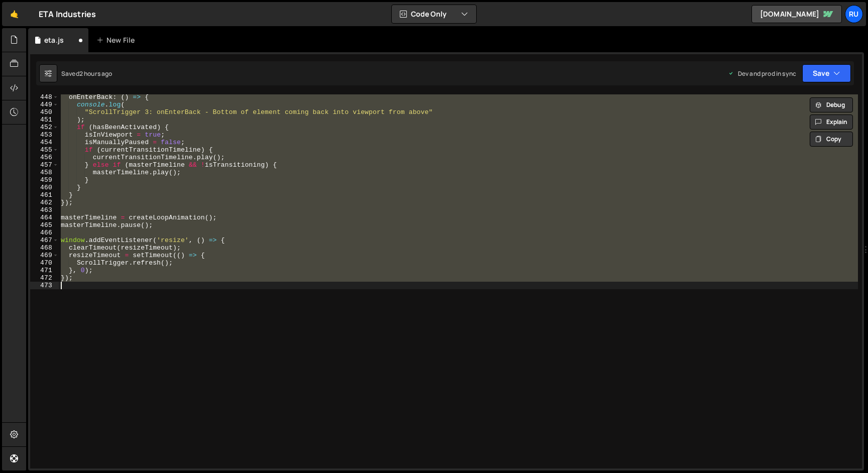  Describe the element at coordinates (762, 73) in the screenshot. I see `div: Dev and prod in sync` at that location.